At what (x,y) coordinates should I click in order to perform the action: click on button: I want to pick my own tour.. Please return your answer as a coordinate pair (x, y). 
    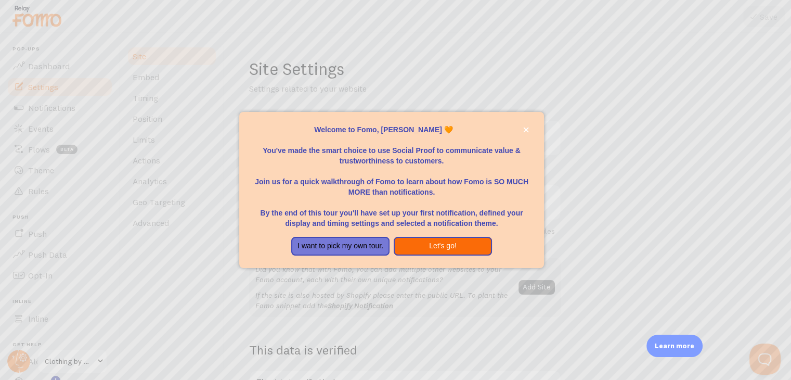
    Looking at the image, I should click on (340, 246).